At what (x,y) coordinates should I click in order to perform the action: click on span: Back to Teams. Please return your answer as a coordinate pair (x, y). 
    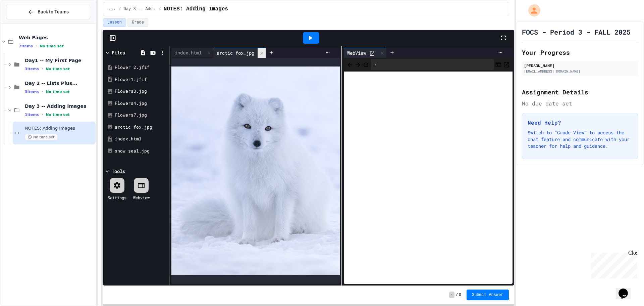
    Looking at the image, I should click on (53, 12).